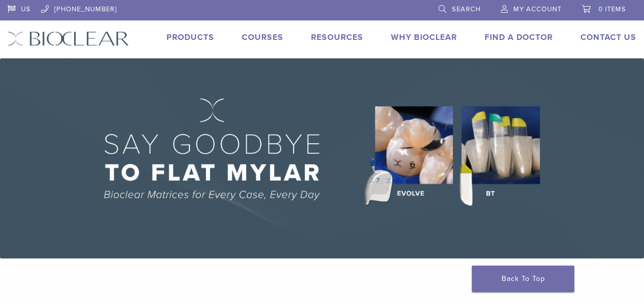 Image resolution: width=644 pixels, height=304 pixels. What do you see at coordinates (190, 37) in the screenshot?
I see `a: Products` at bounding box center [190, 37].